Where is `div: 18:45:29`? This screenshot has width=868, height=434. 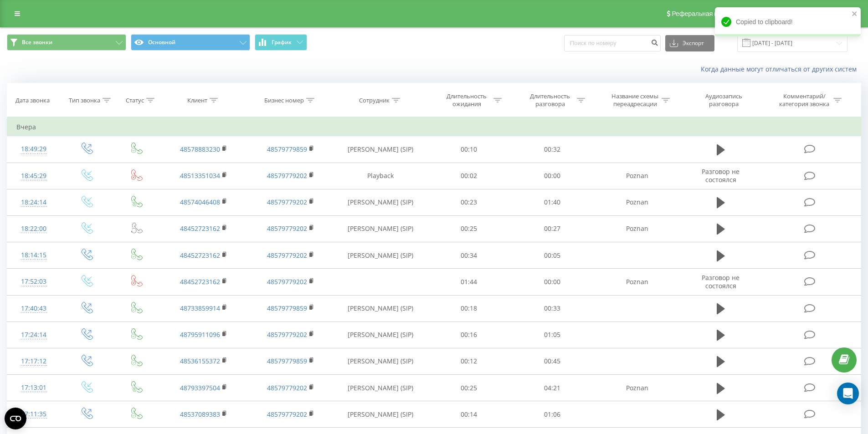 div: 18:45:29 is located at coordinates (33, 176).